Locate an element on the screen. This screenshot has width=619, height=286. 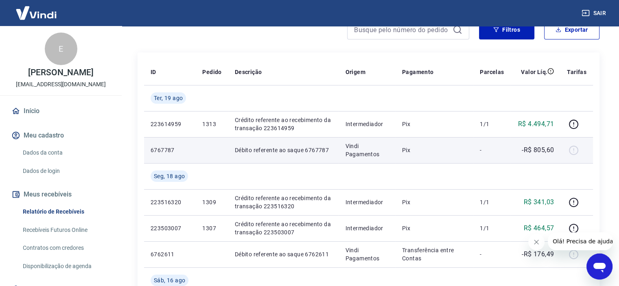
button: Meus recebíveis is located at coordinates (61, 195).